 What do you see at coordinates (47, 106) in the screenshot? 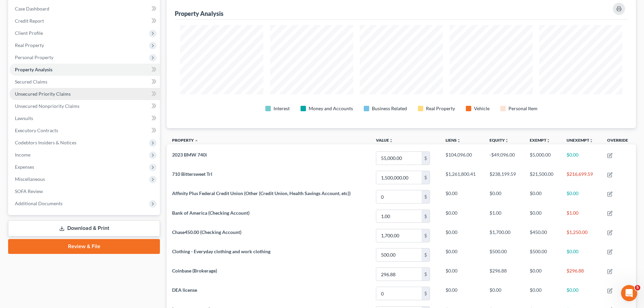
I see `span: Unsecured Nonpriority Claims` at bounding box center [47, 106].